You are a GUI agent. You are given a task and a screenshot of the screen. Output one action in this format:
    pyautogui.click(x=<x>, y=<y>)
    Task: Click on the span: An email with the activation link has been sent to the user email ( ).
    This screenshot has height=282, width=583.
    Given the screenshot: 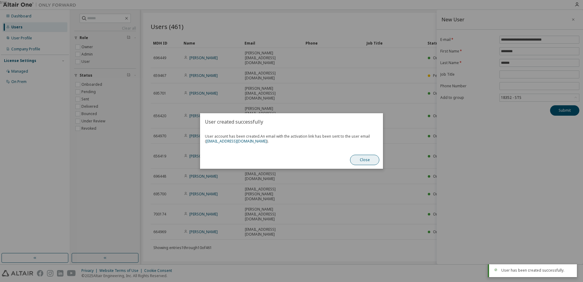 What is the action you would take?
    pyautogui.click(x=287, y=138)
    